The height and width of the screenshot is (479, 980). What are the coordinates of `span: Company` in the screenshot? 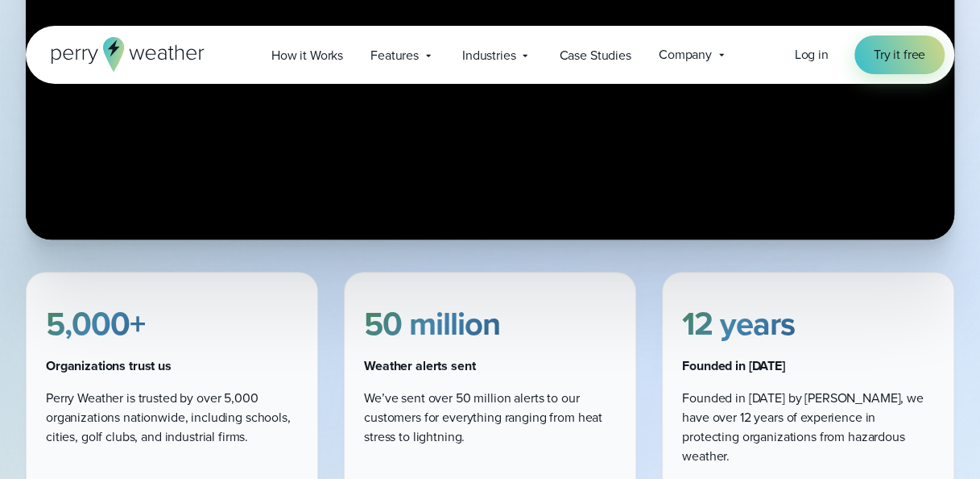 It's located at (685, 55).